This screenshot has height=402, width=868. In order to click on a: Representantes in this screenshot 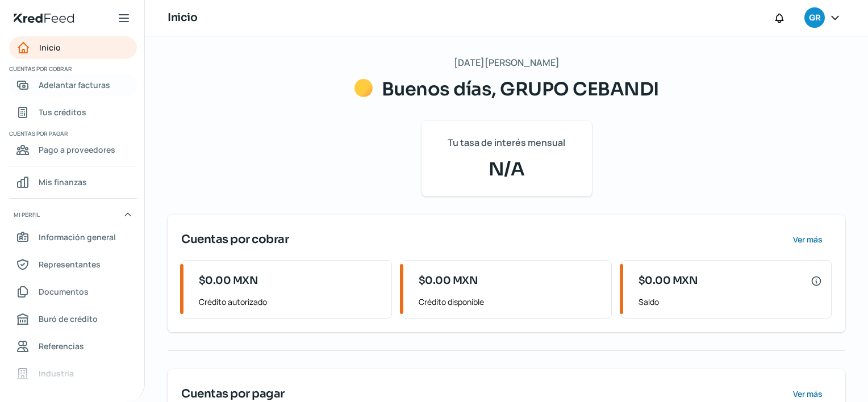, I will do `click(72, 265)`.